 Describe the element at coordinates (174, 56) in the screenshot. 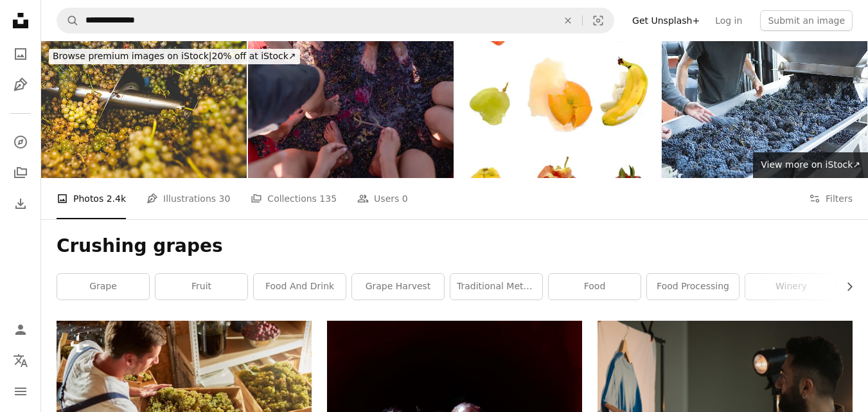

I see `a: Browse premium images on iStock|20% off at iStock↗` at that location.